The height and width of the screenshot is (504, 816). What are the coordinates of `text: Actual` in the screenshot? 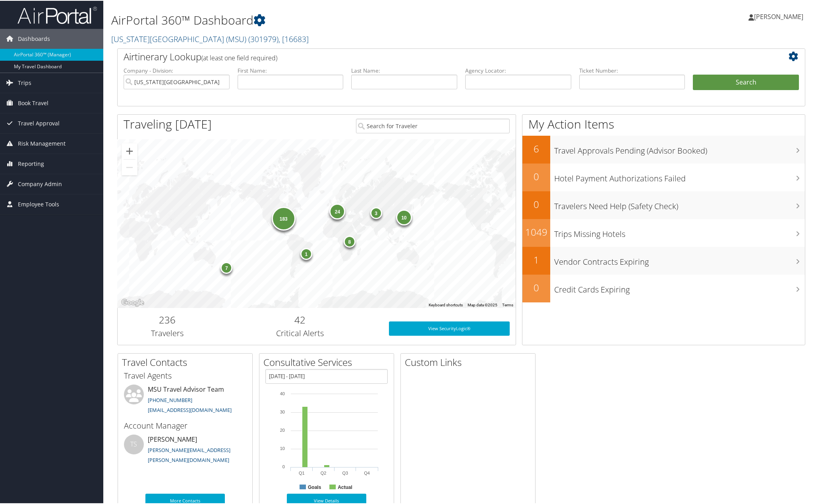 It's located at (345, 487).